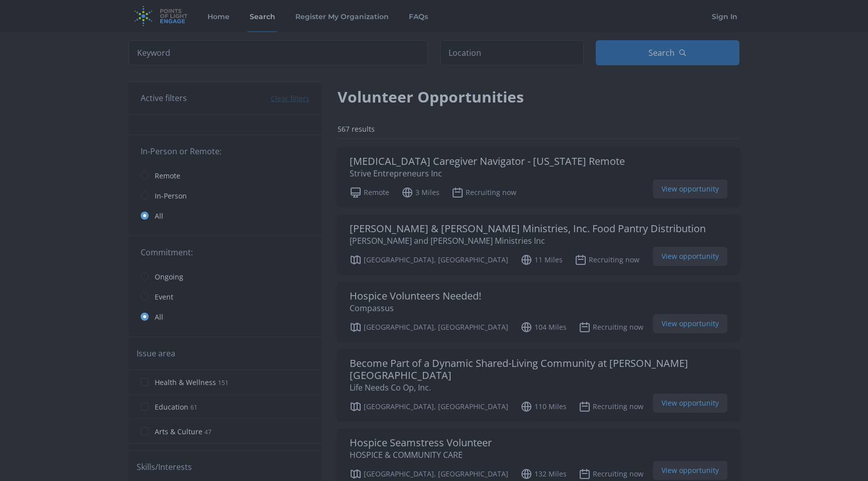  Describe the element at coordinates (167, 176) in the screenshot. I see `span: Remote` at that location.